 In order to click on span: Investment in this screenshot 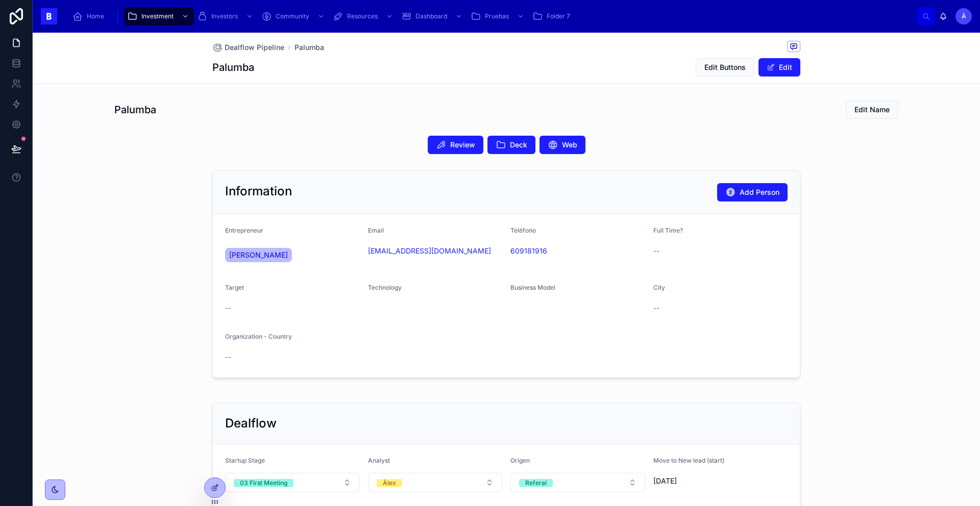, I will do `click(157, 16)`.